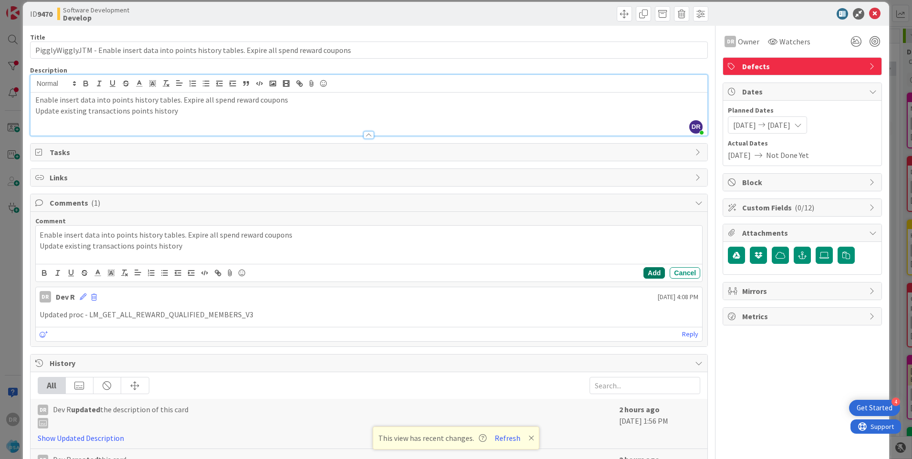  What do you see at coordinates (749, 42) in the screenshot?
I see `span: Owner` at bounding box center [749, 42].